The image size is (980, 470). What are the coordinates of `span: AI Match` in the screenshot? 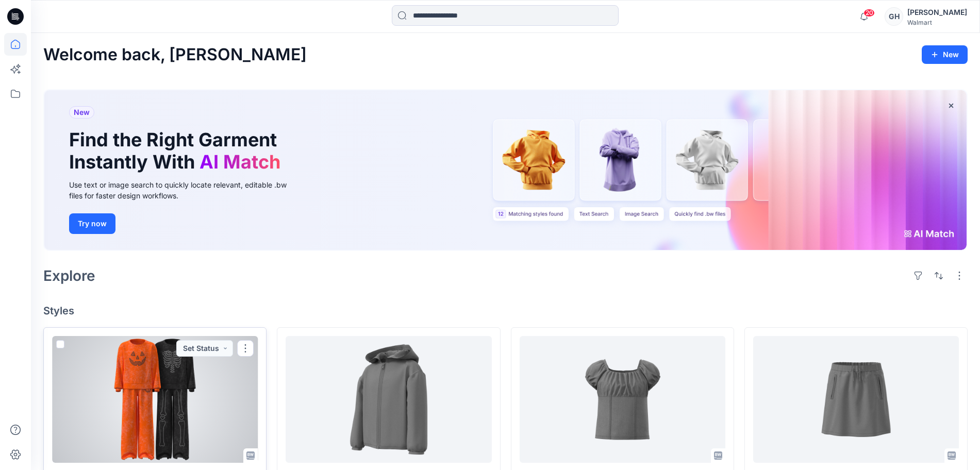 It's located at (239, 162).